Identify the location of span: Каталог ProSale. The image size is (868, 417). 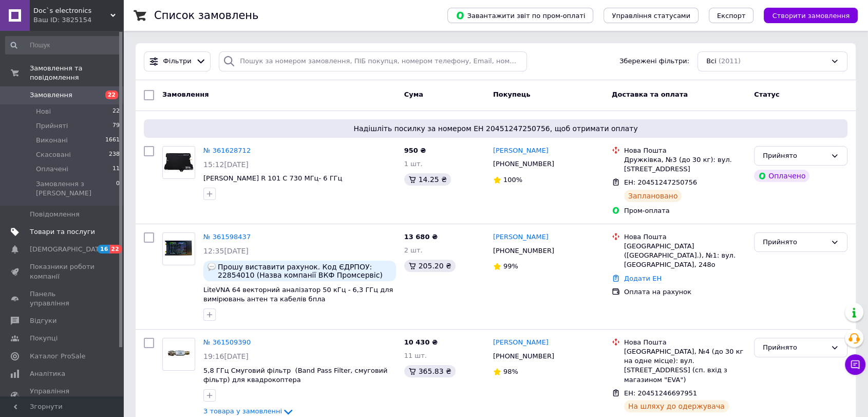
(58, 356).